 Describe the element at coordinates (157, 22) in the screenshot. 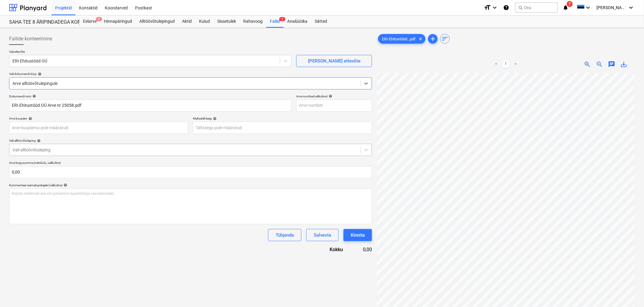

I see `a: Alltöövõtulepingud` at that location.